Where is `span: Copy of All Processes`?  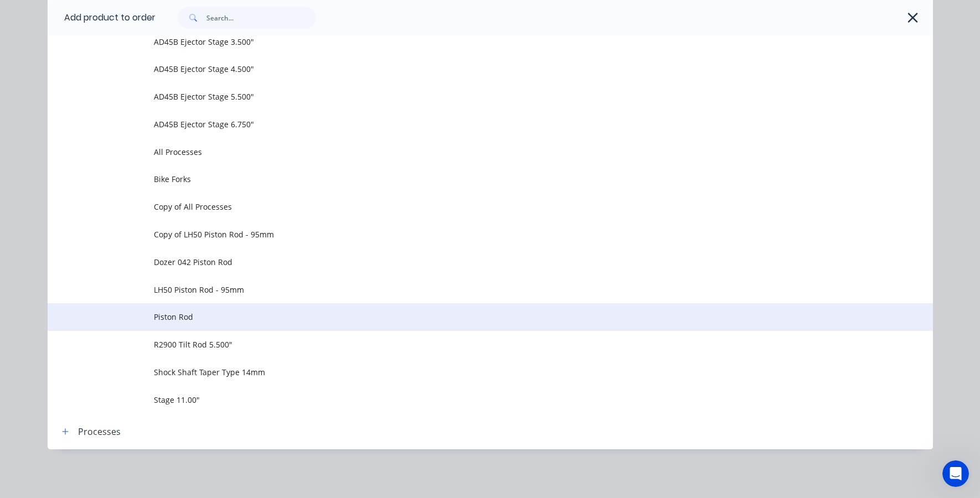 span: Copy of All Processes is located at coordinates (465, 206).